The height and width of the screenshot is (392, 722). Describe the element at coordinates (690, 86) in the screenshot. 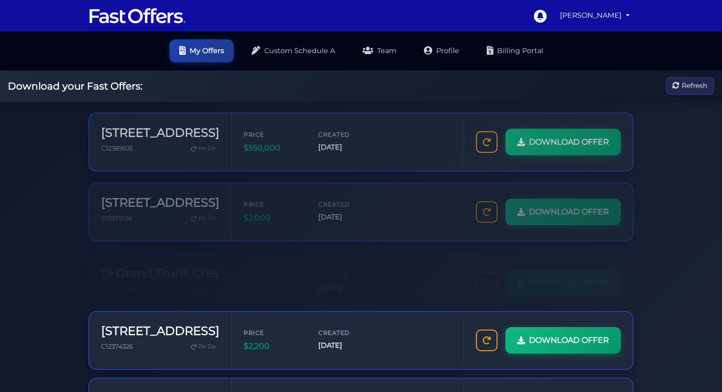

I see `button: Refresh` at that location.